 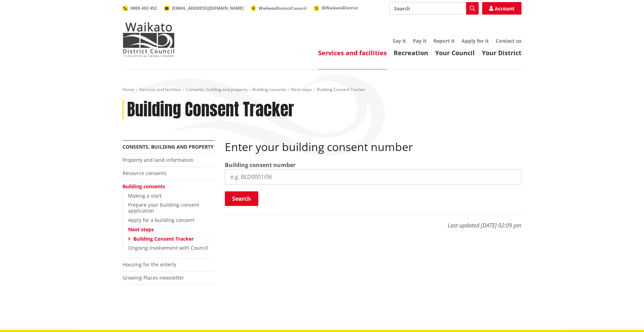 I want to click on span: WaikatoDistrictCouncil, so click(x=283, y=8).